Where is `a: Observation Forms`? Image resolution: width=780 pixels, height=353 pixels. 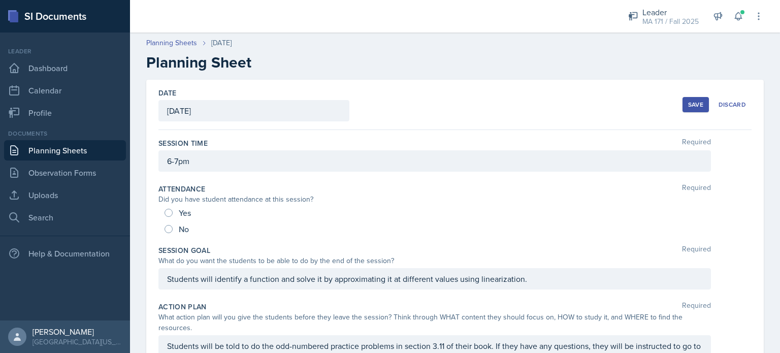 a: Observation Forms is located at coordinates (65, 173).